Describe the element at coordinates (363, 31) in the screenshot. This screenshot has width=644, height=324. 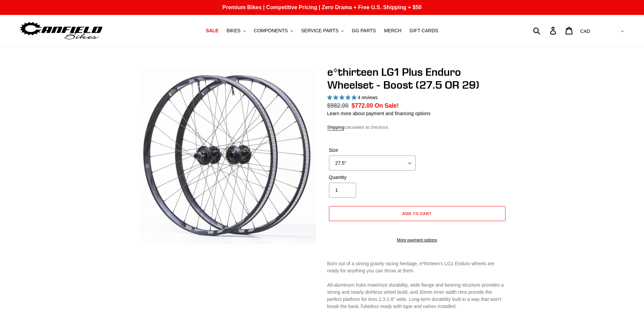
I see `span: GG PARTS` at that location.